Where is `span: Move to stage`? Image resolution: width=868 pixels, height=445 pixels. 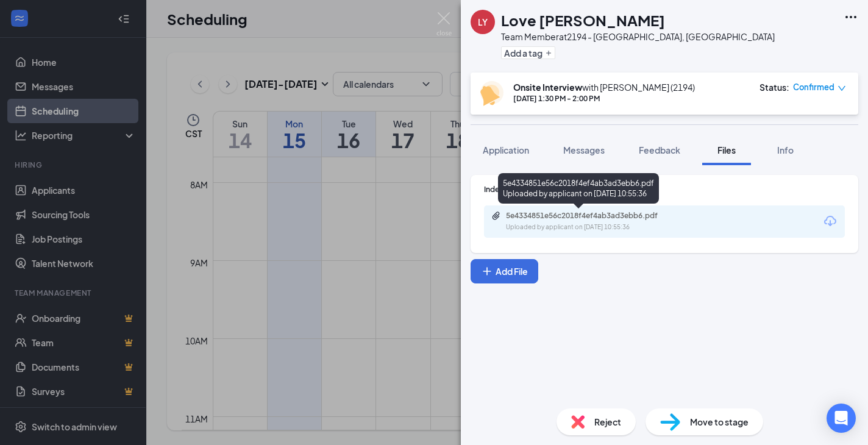
span: Move to stage is located at coordinates (719, 422).